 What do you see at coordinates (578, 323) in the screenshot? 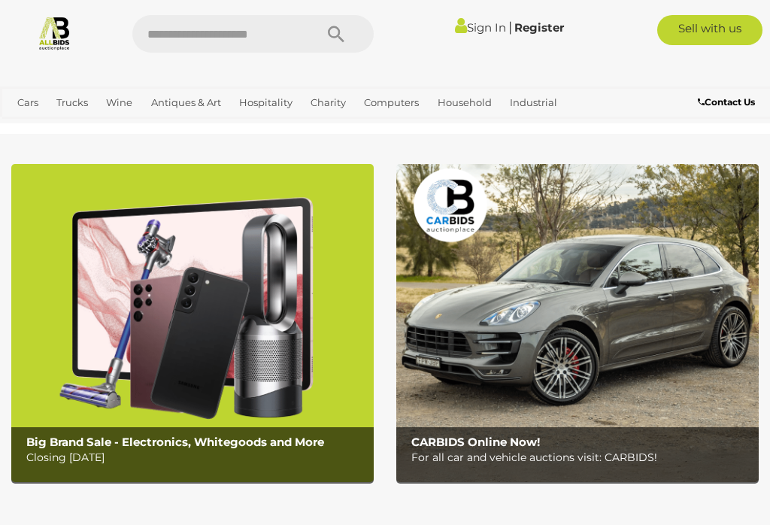
I see `a: CARBIDS Online Now! CARBIDS Online Now! For all car and vehicle auctions visit: CARBIDS!` at bounding box center [578, 323].